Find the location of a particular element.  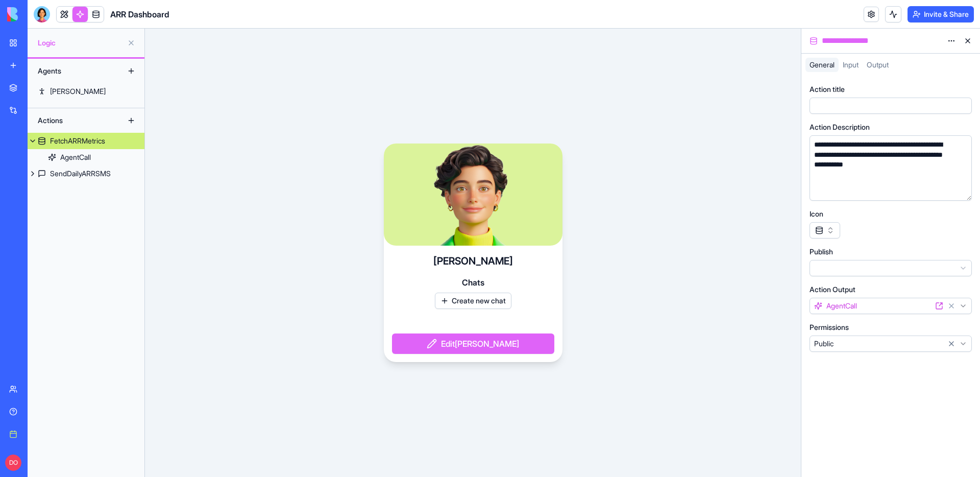

span: Input is located at coordinates (850, 65).